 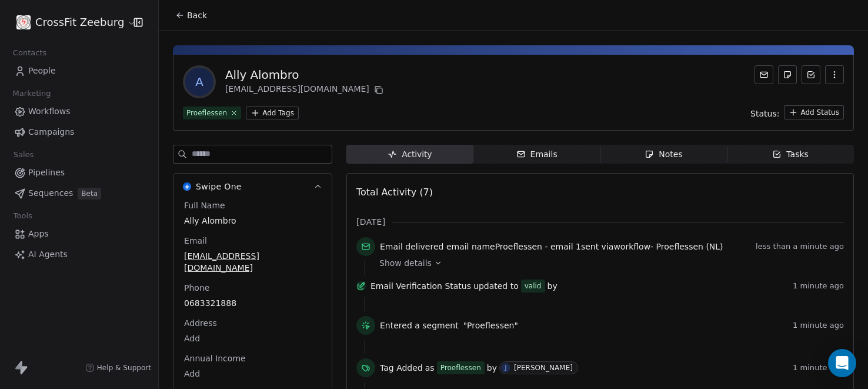 What do you see at coordinates (49, 111) in the screenshot?
I see `span: Workflows` at bounding box center [49, 111].